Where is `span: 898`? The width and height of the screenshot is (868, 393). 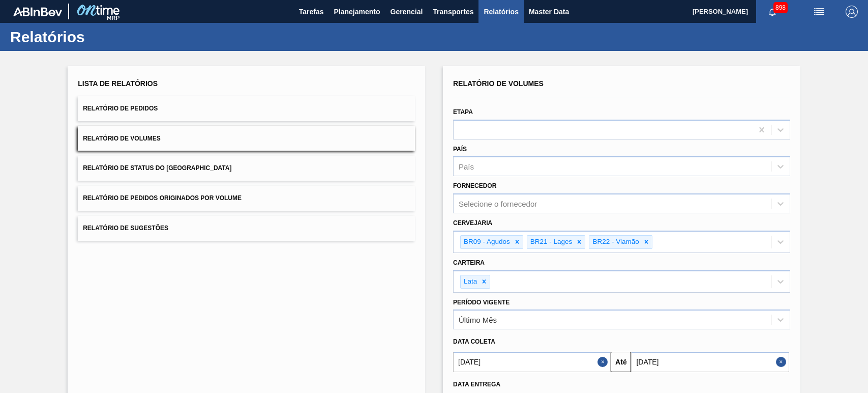
span: 898 is located at coordinates (781, 8).